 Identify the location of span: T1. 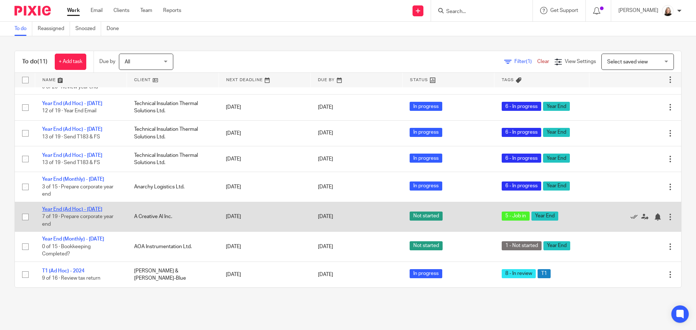
(544, 274).